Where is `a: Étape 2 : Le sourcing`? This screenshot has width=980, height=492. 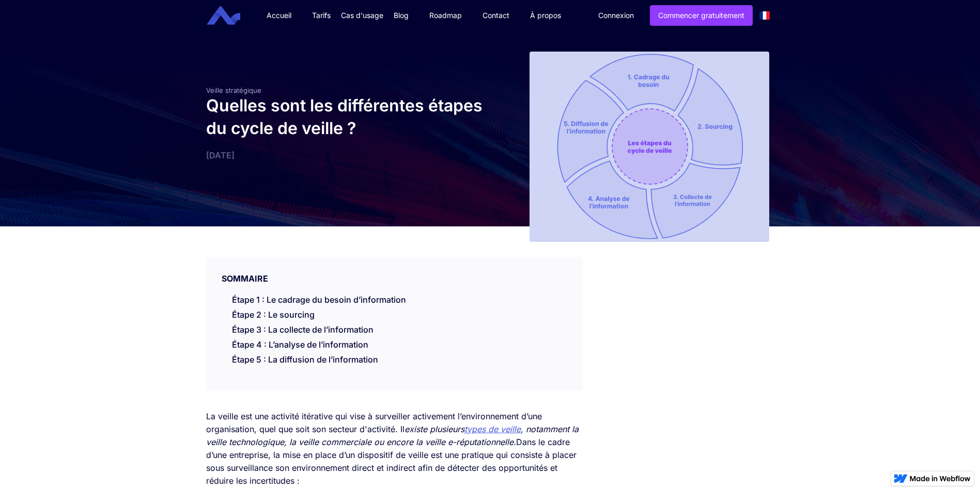
a: Étape 2 : Le sourcing is located at coordinates (274, 315).